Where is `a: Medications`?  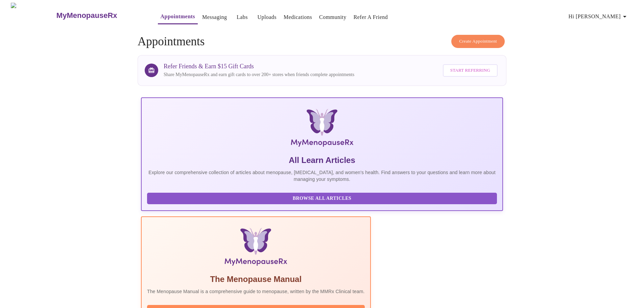
a: Medications is located at coordinates (298, 17).